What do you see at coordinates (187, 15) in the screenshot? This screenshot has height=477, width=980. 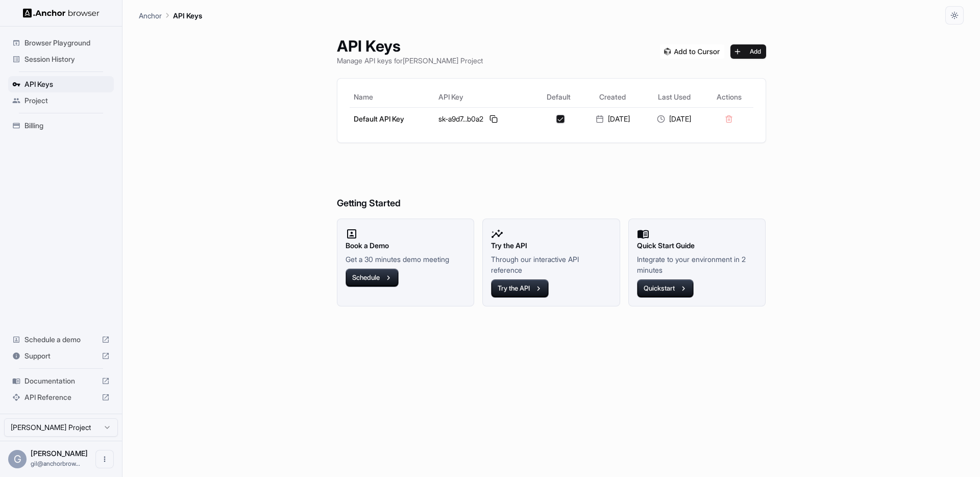 I see `p: API Keys` at bounding box center [187, 15].